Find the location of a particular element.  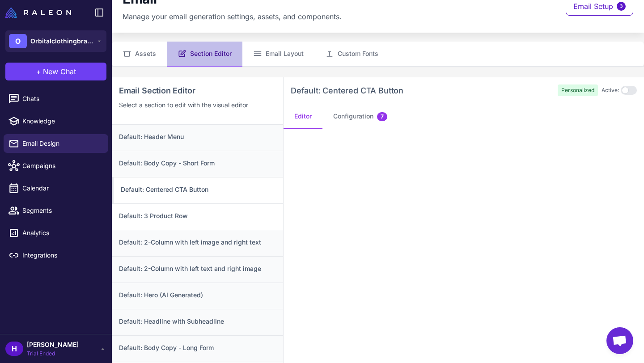

h3: Default: 3 Product Row is located at coordinates (198, 216).